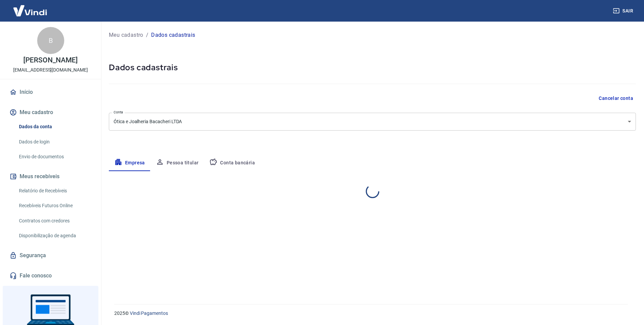 Image resolution: width=644 pixels, height=325 pixels. I want to click on a: Disponibilização de agenda, so click(55, 236).